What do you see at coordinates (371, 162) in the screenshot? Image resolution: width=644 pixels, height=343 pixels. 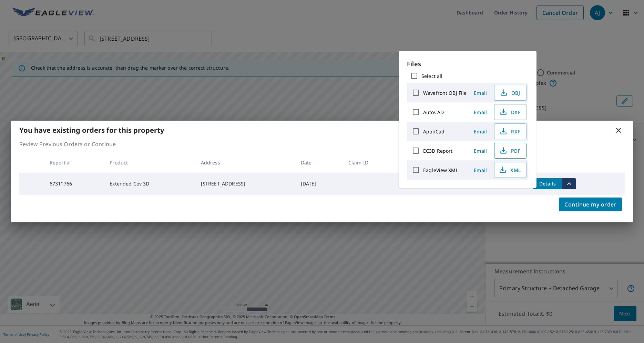 I see `th: Claim ID` at bounding box center [371, 162].